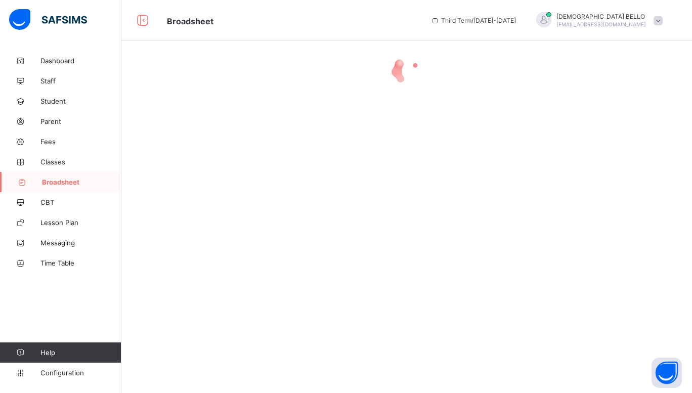 The image size is (692, 393). What do you see at coordinates (81, 202) in the screenshot?
I see `span: CBT` at bounding box center [81, 202].